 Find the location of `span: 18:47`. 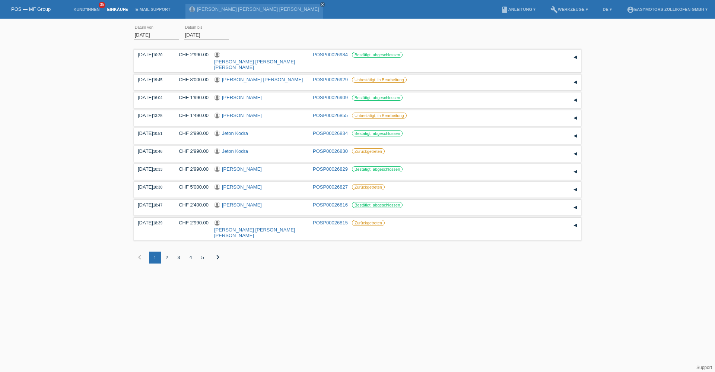

span: 18:47 is located at coordinates (157, 205).